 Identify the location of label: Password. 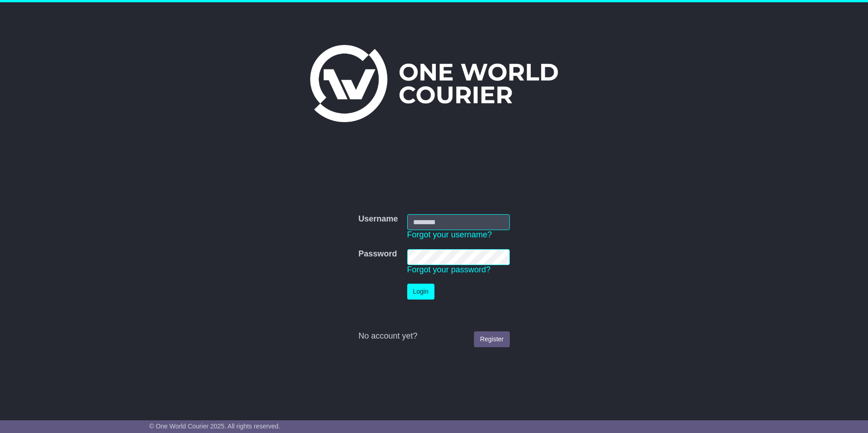
(377, 254).